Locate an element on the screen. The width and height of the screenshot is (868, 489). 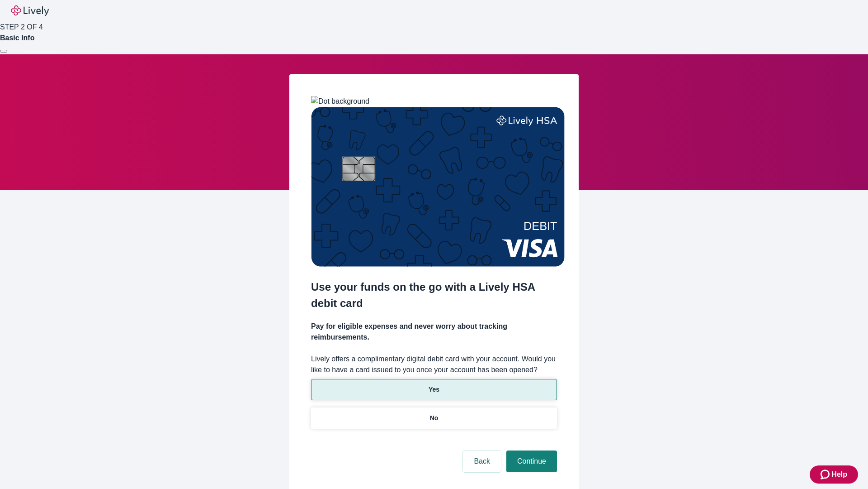
button: Back is located at coordinates (482, 461).